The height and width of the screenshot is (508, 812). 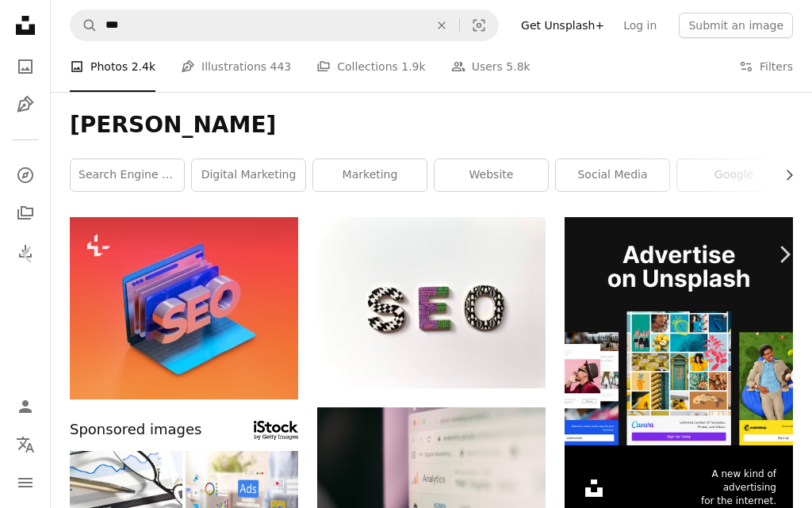 I want to click on a: Photos, so click(x=26, y=67).